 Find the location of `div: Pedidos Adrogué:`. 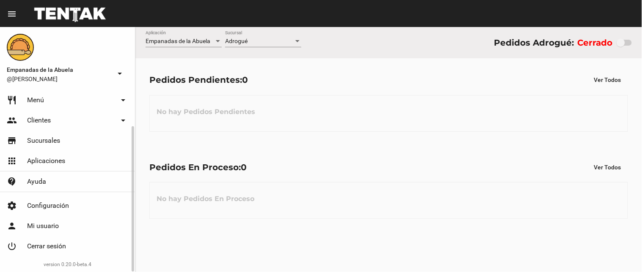

div: Pedidos Adrogué: is located at coordinates (533, 43).